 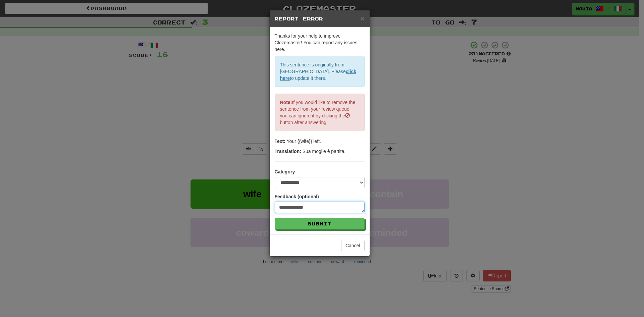 What do you see at coordinates (320, 151) in the screenshot?
I see `p: Sua moglie è partita.` at bounding box center [320, 151].